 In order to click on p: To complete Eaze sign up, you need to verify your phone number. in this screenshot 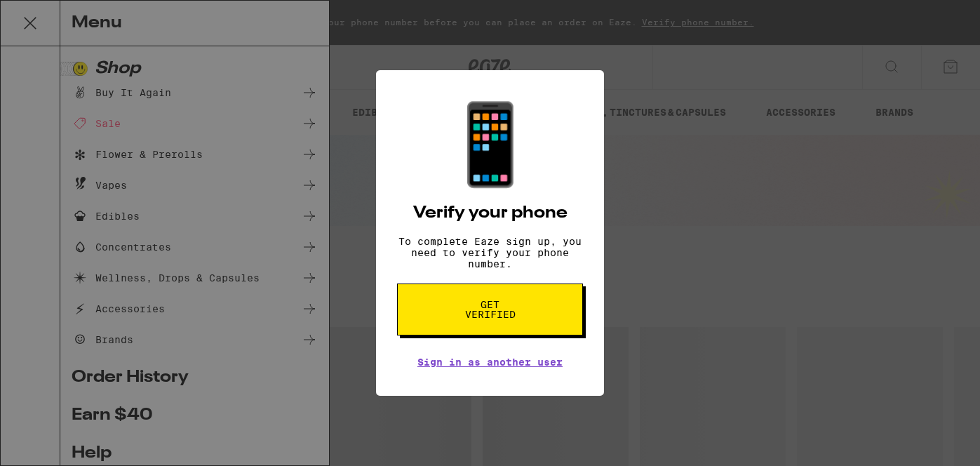, I will do `click(490, 253)`.